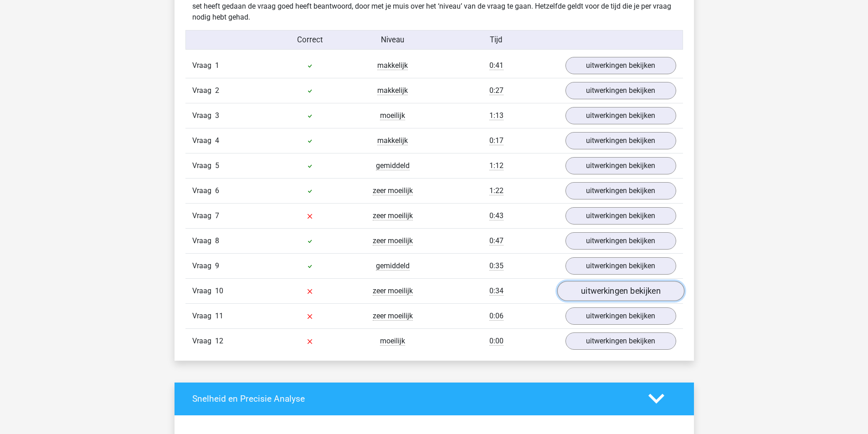 This screenshot has height=434, width=868. Describe the element at coordinates (217, 65) in the screenshot. I see `span: 1` at that location.